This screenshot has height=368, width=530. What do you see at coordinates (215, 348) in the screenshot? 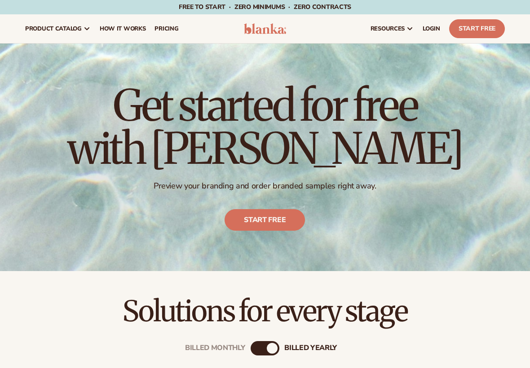
I see `div: Billed Monthly` at bounding box center [215, 348].